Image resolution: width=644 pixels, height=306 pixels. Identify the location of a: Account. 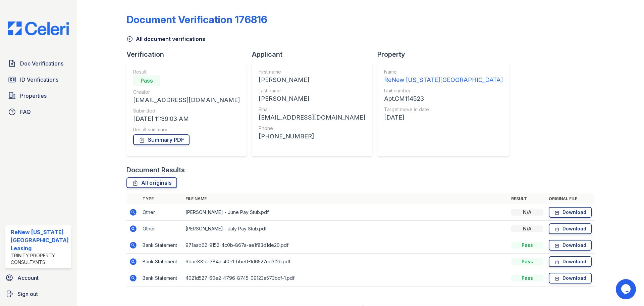
(38, 278).